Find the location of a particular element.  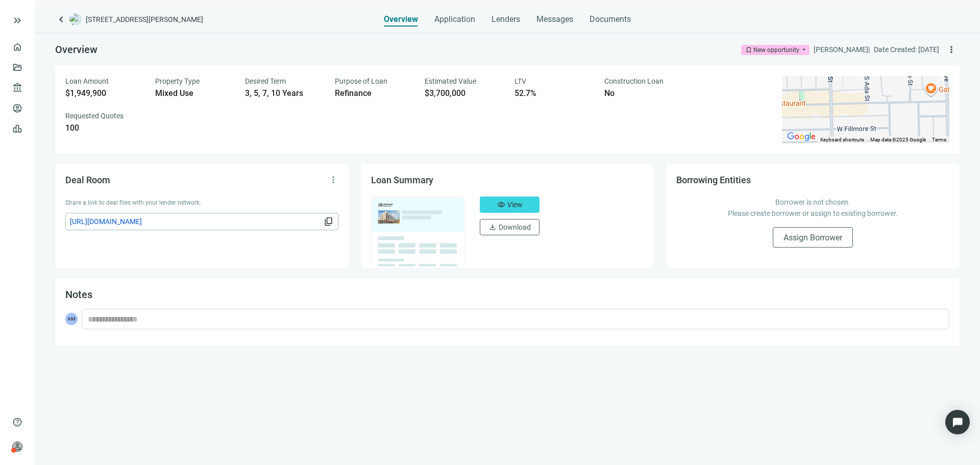

div: $1,949,900 is located at coordinates (104, 93).